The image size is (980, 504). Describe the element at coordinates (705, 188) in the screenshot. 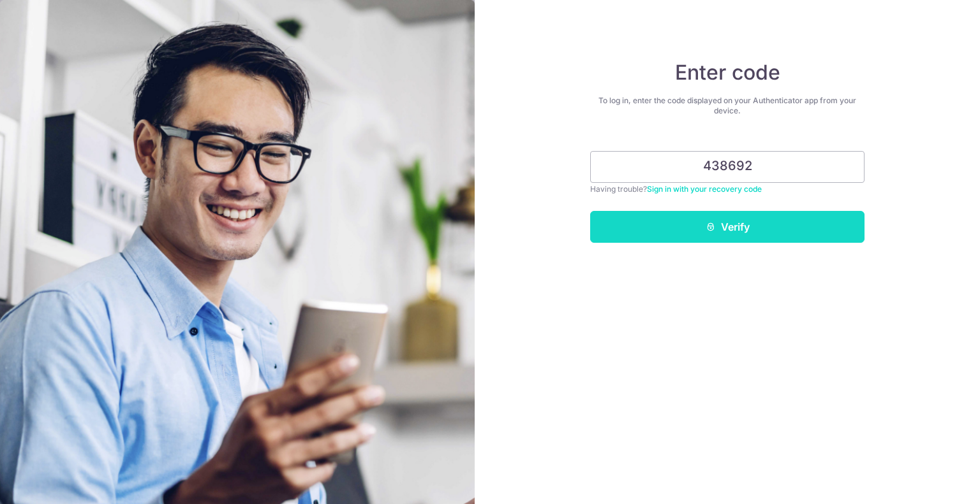

I see `a: Sign in with your recovery code` at that location.